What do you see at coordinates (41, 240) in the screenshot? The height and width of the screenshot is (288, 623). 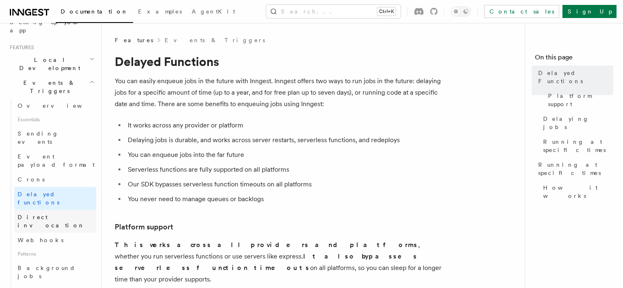 I see `span: Webhooks` at bounding box center [41, 240].